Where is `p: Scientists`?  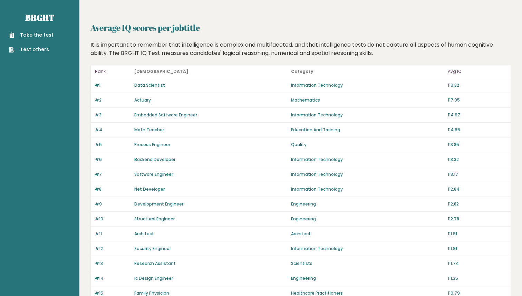
p: Scientists is located at coordinates (368, 264).